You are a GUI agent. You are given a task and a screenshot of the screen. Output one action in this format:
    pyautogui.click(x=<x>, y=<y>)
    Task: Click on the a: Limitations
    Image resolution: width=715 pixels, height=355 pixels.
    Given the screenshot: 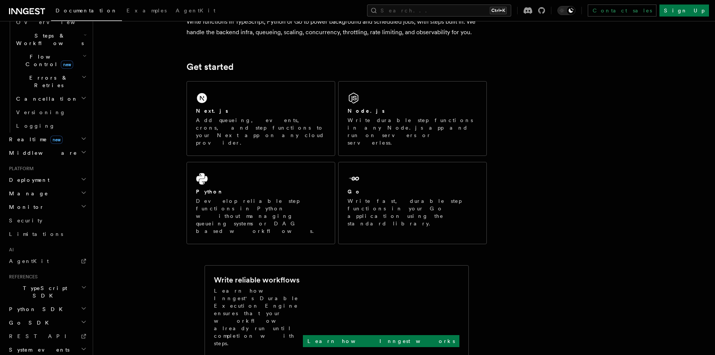 What is the action you would take?
    pyautogui.click(x=47, y=234)
    